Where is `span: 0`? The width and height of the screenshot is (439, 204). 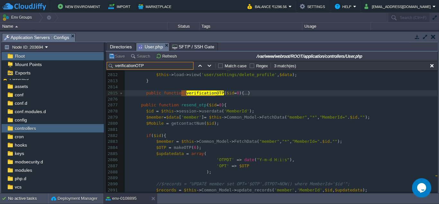 span: 0 is located at coordinates (238, 93).